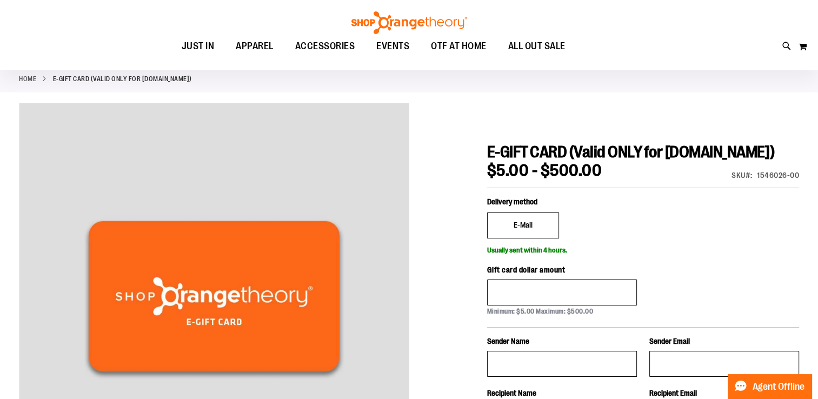 Image resolution: width=818 pixels, height=399 pixels. I want to click on label: E-Mail, so click(523, 226).